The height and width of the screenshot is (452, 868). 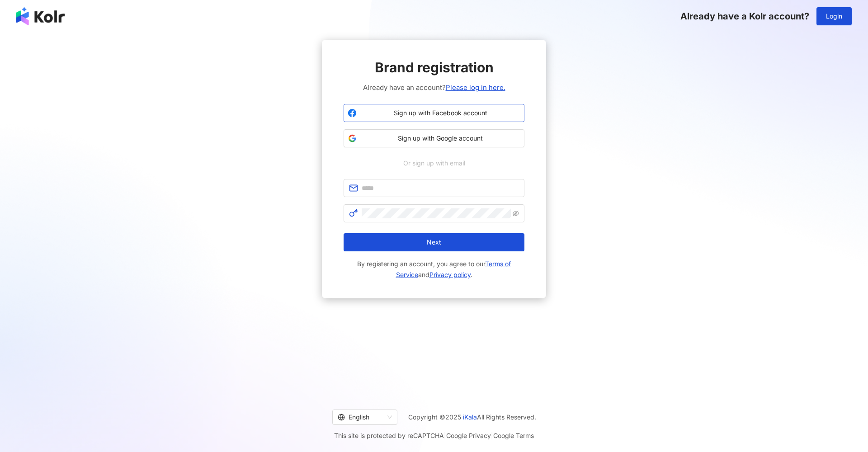 I want to click on span: eye-invisible, so click(x=515, y=213).